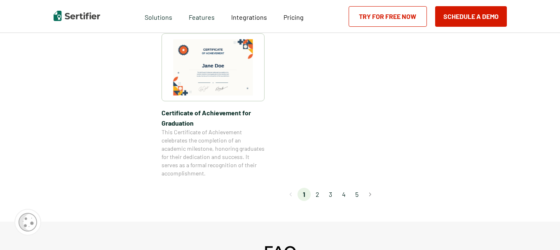 This screenshot has height=250, width=560. Describe the element at coordinates (317, 195) in the screenshot. I see `li: page 2` at that location.